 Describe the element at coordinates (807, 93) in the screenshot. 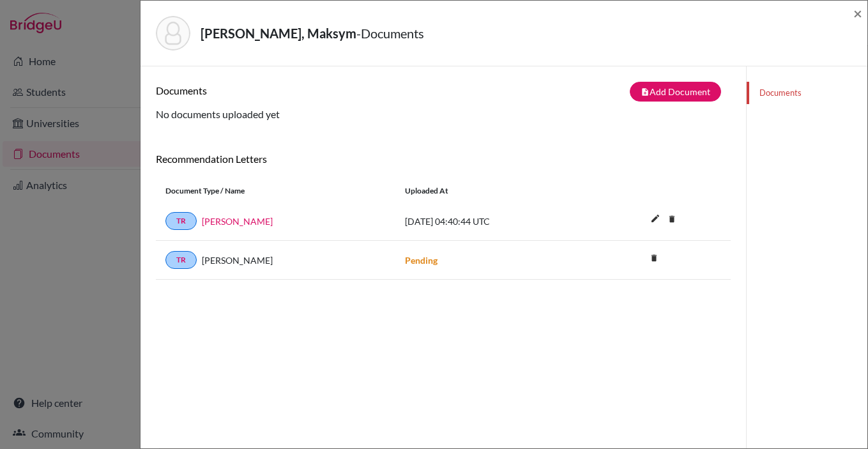

I see `a: Documents` at that location.